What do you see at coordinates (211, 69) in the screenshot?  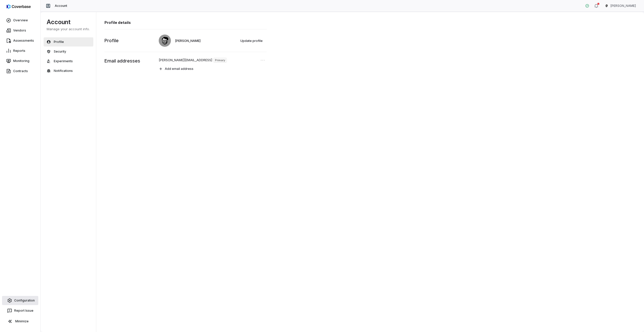 I see `button: Add email address` at bounding box center [211, 69].